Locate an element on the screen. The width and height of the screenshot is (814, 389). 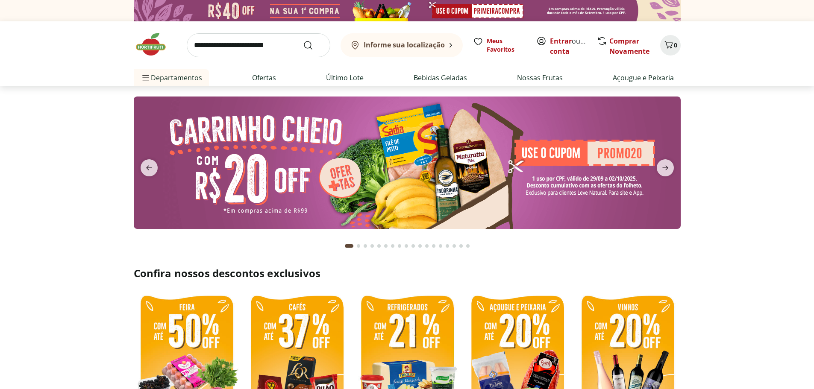
a: Ofertas is located at coordinates (264, 78).